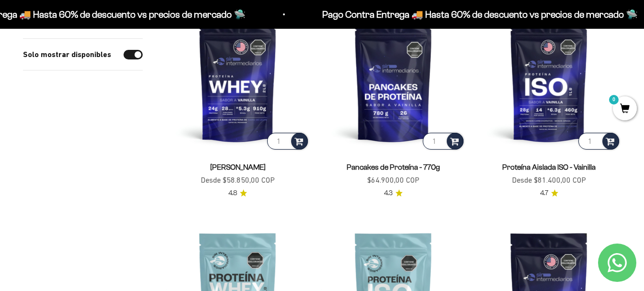 This screenshot has height=291, width=644. What do you see at coordinates (549, 167) in the screenshot?
I see `a: Proteína Aislada ISO - Vainilla` at bounding box center [549, 167].